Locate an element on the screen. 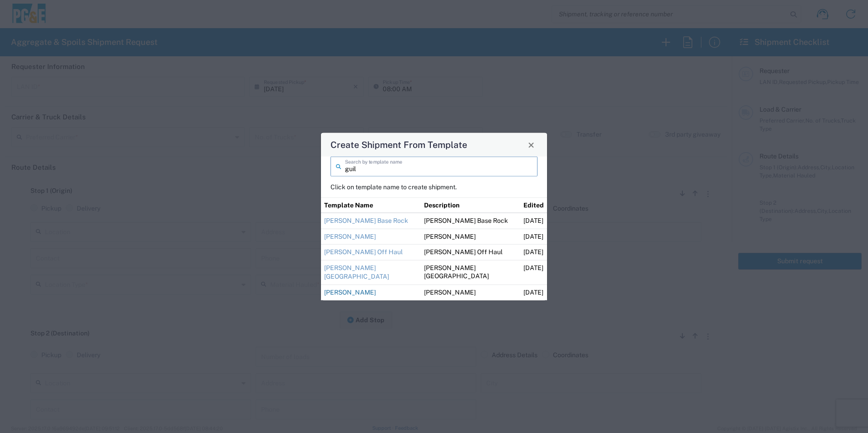 The image size is (868, 433). th: Edited is located at coordinates (534, 205).